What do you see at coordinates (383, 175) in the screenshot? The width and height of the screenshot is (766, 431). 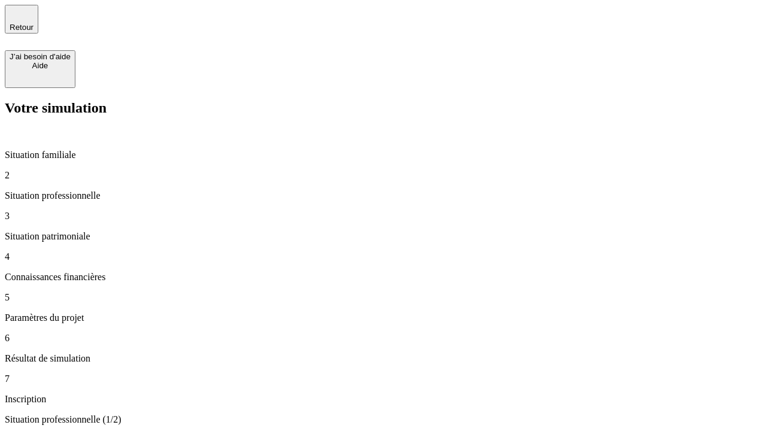 I see `p: 2` at bounding box center [383, 175].